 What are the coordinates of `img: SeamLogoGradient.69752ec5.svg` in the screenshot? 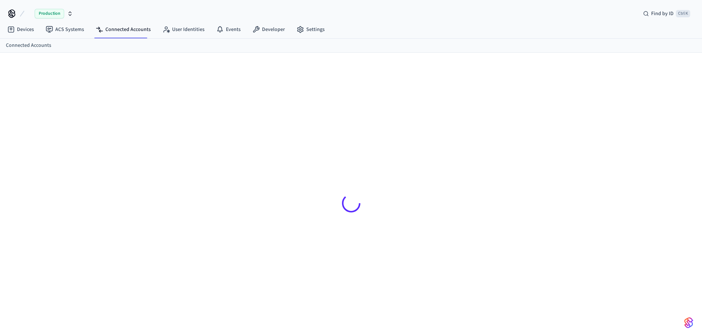 It's located at (689, 323).